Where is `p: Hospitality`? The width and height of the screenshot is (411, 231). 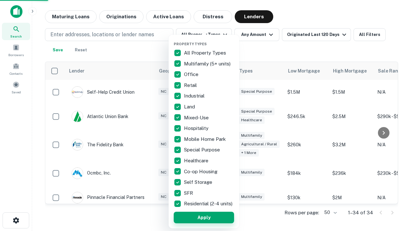
p: Hospitality is located at coordinates (197, 129).